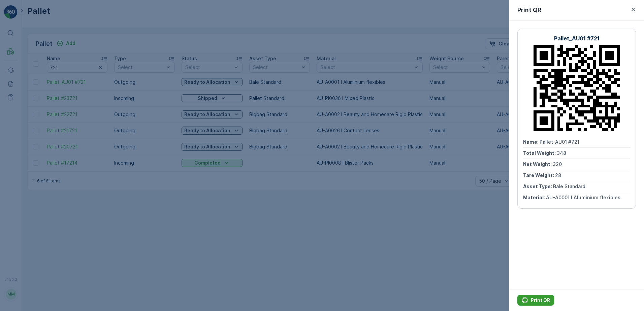 The height and width of the screenshot is (311, 644). Describe the element at coordinates (22, 158) in the screenshot. I see `span: Net Amount :` at that location.